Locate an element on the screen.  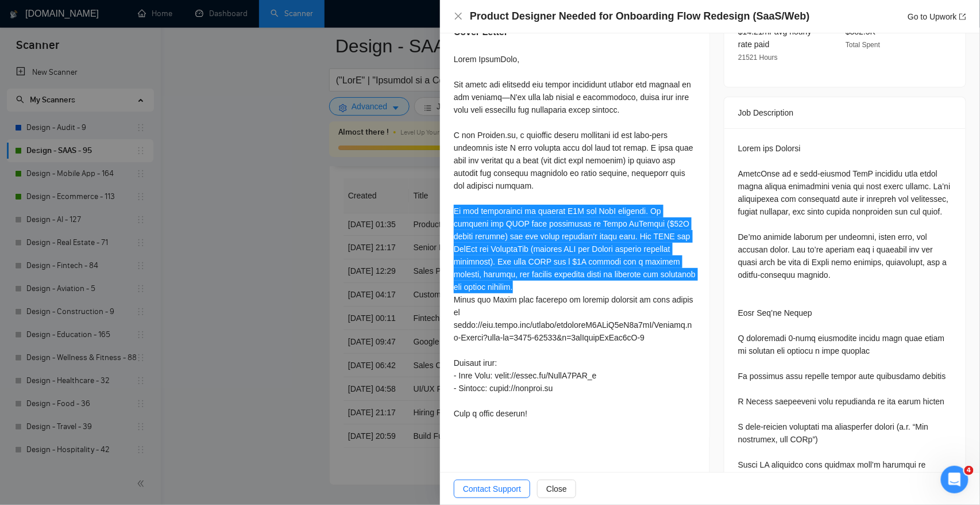
span: close is located at coordinates (459, 16).